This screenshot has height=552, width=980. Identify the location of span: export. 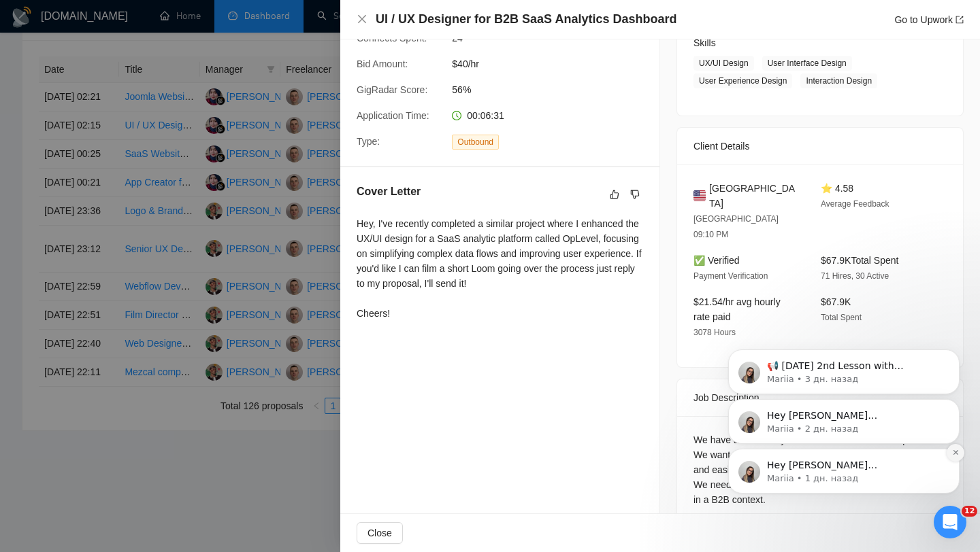
(960, 19).